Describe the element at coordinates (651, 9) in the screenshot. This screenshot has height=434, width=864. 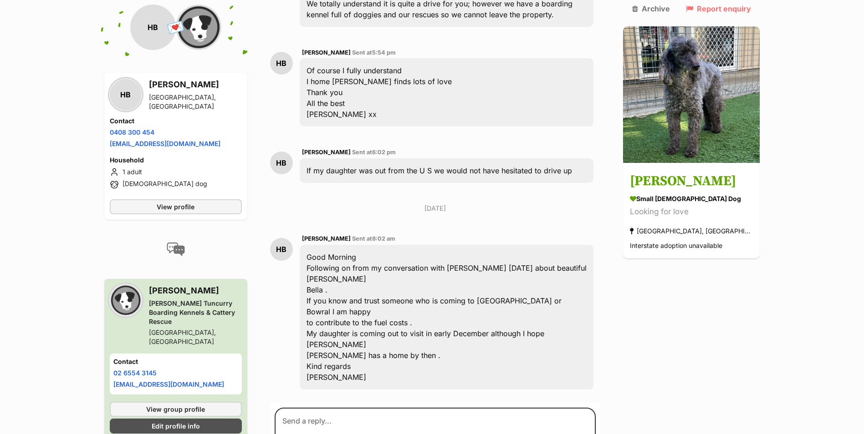
I see `a: Archive` at that location.